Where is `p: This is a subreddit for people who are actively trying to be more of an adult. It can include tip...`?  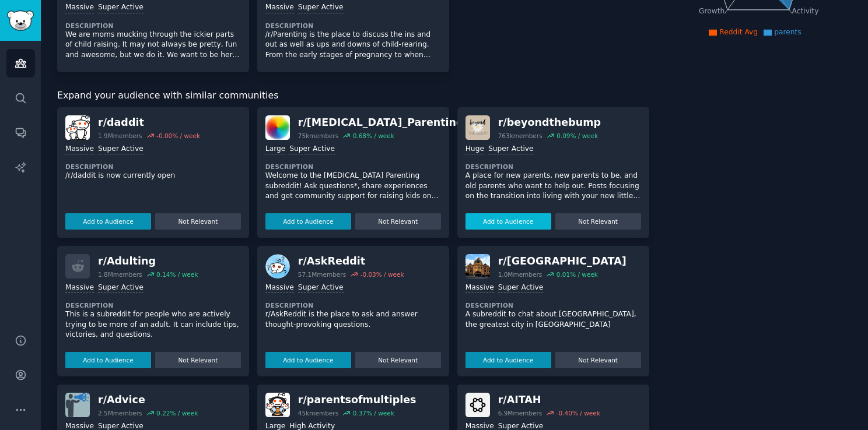 p: This is a subreddit for people who are actively trying to be more of an adult. It can include tip... is located at coordinates (153, 324).